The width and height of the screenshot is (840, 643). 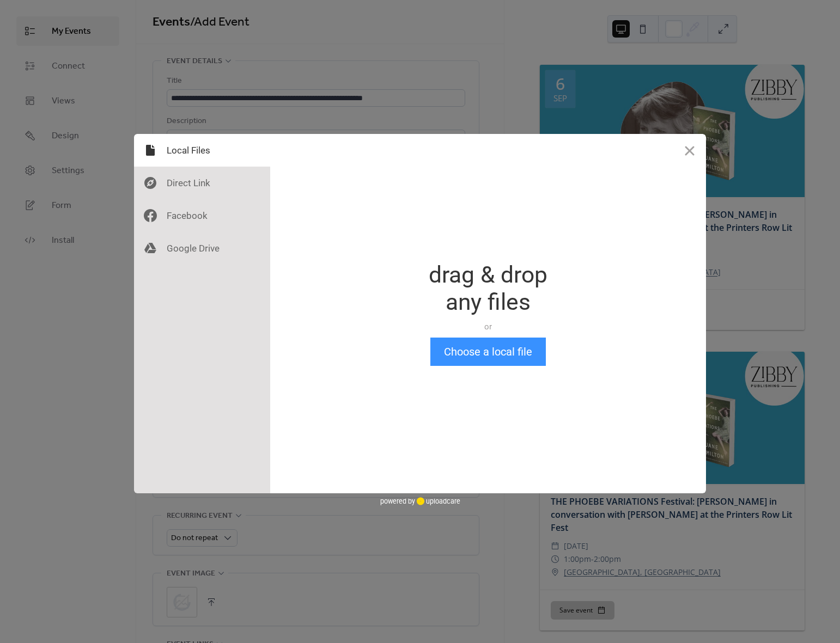 What do you see at coordinates (488, 351) in the screenshot?
I see `button: Choose a local file` at bounding box center [488, 351].